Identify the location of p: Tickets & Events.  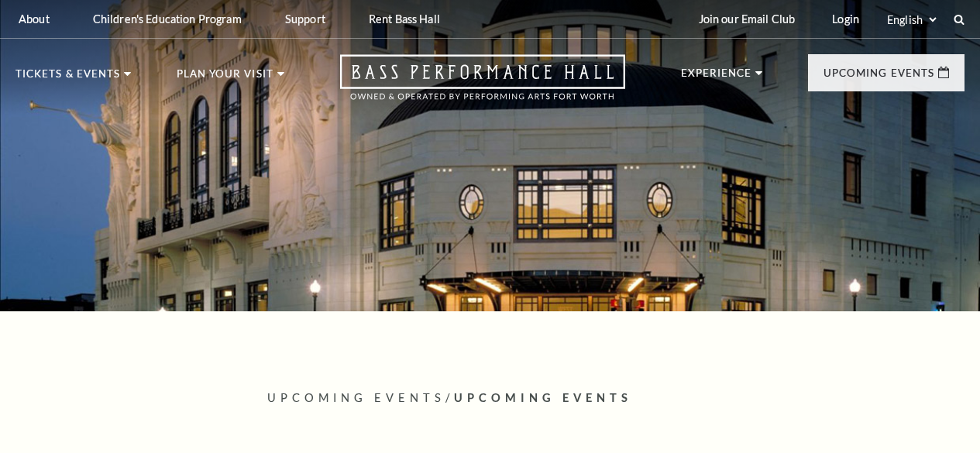
(68, 78).